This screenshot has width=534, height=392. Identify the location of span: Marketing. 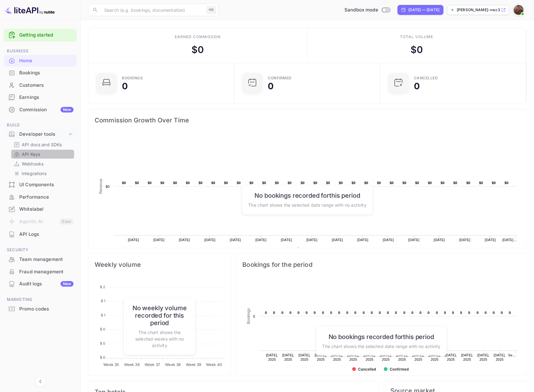
(40, 300).